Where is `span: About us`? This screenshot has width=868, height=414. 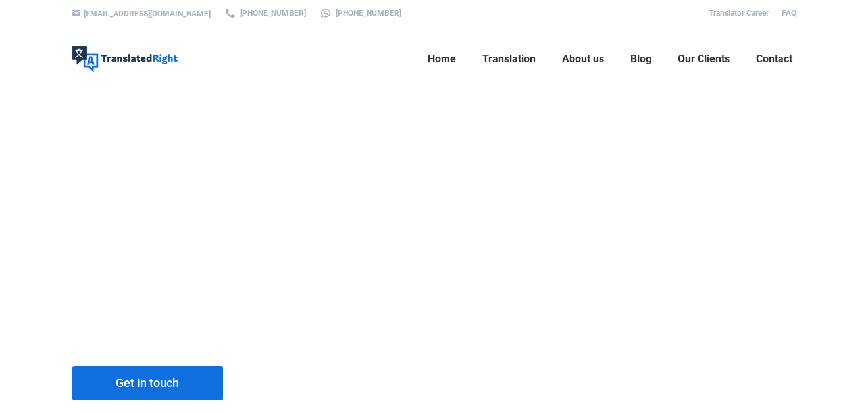 span: About us is located at coordinates (583, 59).